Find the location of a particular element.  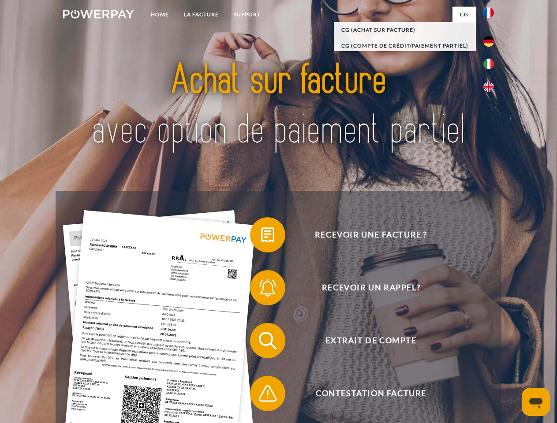

a: LA FACTURE is located at coordinates (201, 15).